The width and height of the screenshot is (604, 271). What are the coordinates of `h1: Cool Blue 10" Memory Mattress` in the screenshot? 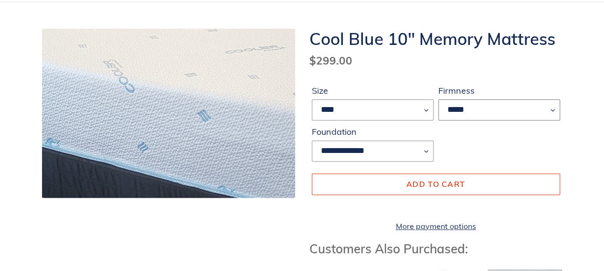 It's located at (436, 39).